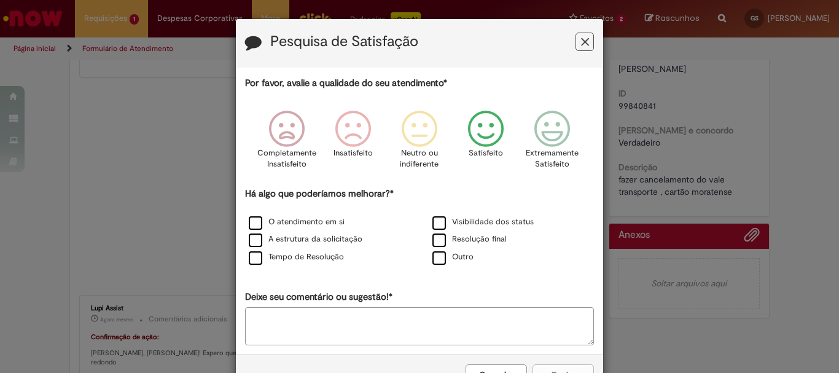 This screenshot has width=839, height=373. I want to click on div: Insatisfeito, so click(353, 143).